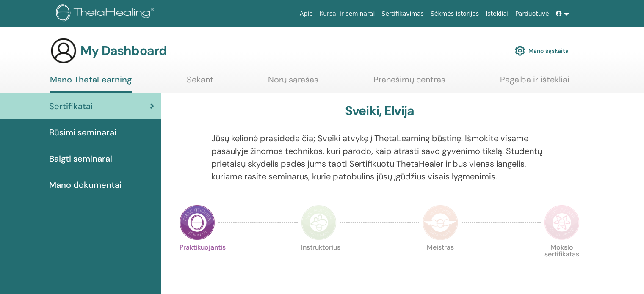  I want to click on p: Jūsų kelionė prasideda čia; Sveiki atvykę į ThetaLearning būstinę. Išmokite visame pasaulyje žino..., so click(380, 158).